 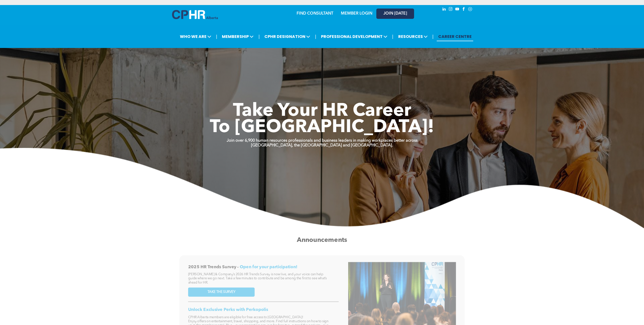 What do you see at coordinates (444, 10) in the screenshot?
I see `a: linkedin` at bounding box center [444, 10].